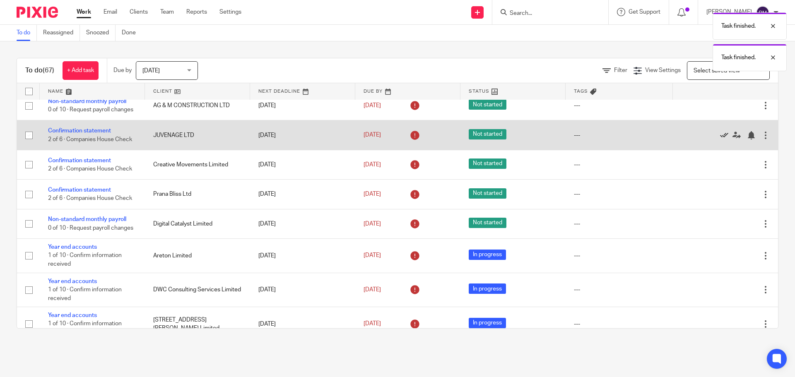  Describe the element at coordinates (197, 164) in the screenshot. I see `td: Creative Movements Limited` at that location.